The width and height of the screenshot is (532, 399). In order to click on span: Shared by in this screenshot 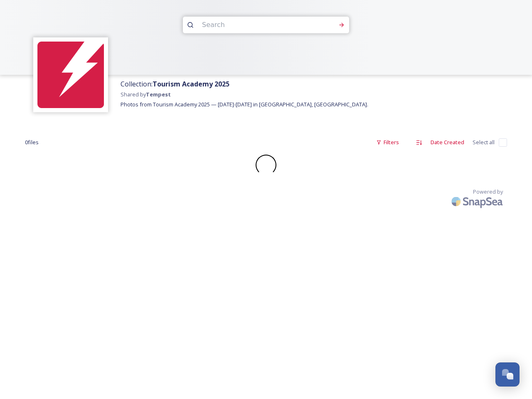, I will do `click(145, 94)`.